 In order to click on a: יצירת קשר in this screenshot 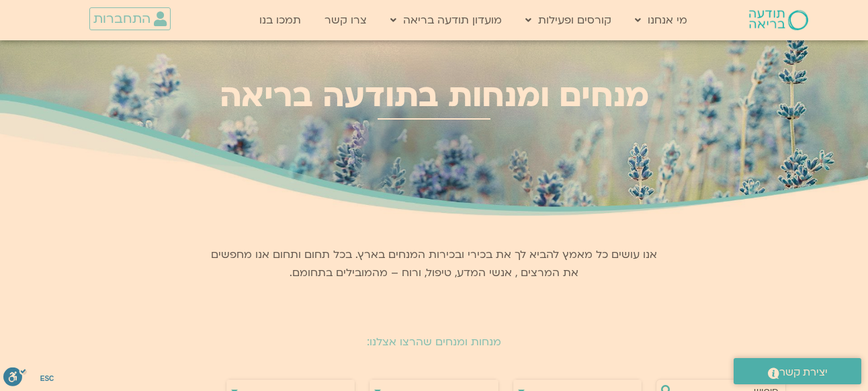, I will do `click(797, 371)`.